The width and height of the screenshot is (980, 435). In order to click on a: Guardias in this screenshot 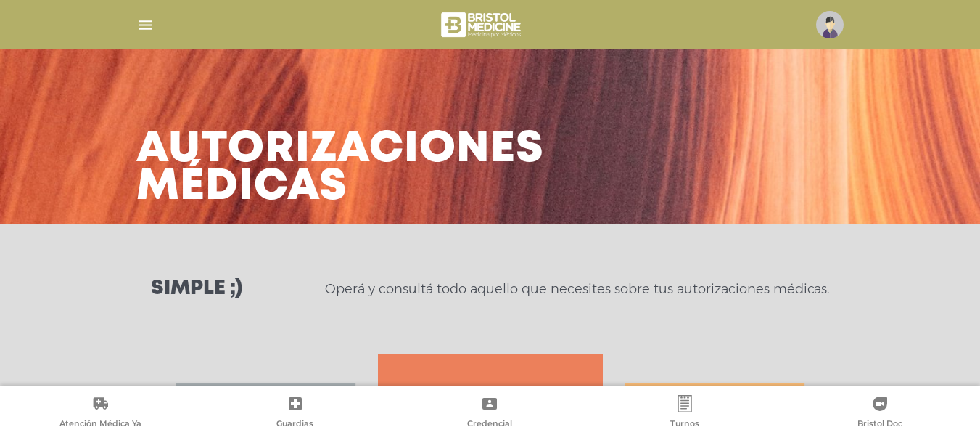, I will do `click(296, 413)`.